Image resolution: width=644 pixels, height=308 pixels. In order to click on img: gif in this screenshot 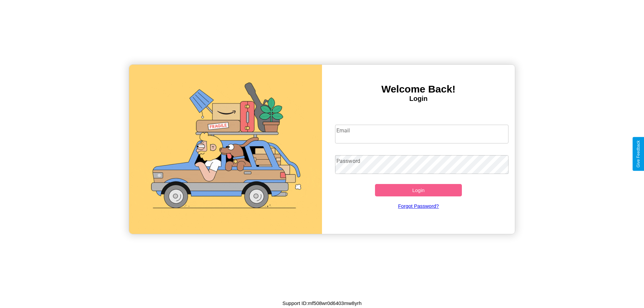, I will do `click(226, 149)`.